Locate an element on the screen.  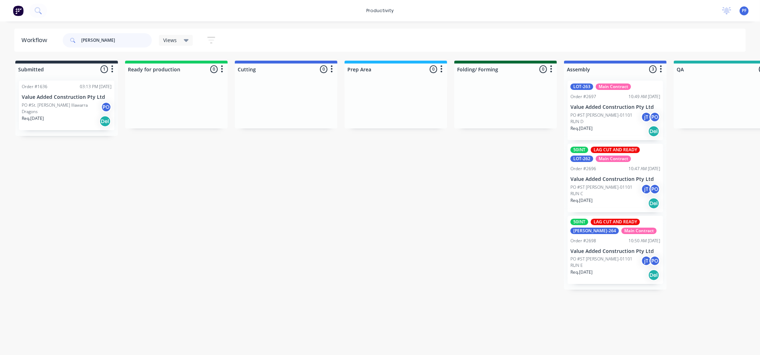
div: Order #1636 is located at coordinates (35, 87).